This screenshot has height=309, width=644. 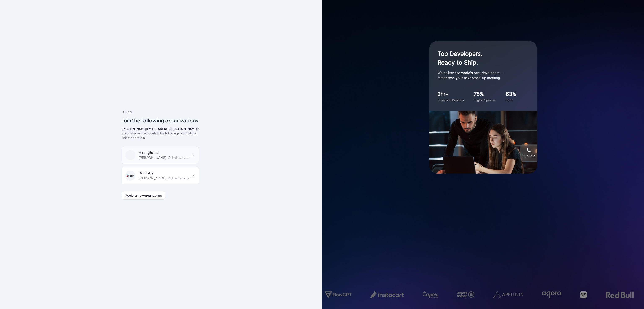 What do you see at coordinates (479, 58) in the screenshot?
I see `h1: Top Developers. Ready to Ship.` at bounding box center [479, 58].